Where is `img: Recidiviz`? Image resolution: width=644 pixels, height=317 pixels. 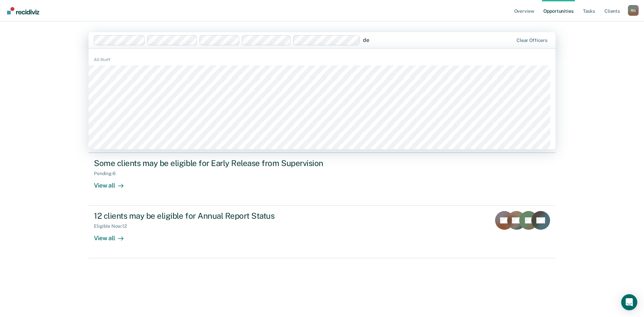 img: Recidiviz is located at coordinates (23, 10).